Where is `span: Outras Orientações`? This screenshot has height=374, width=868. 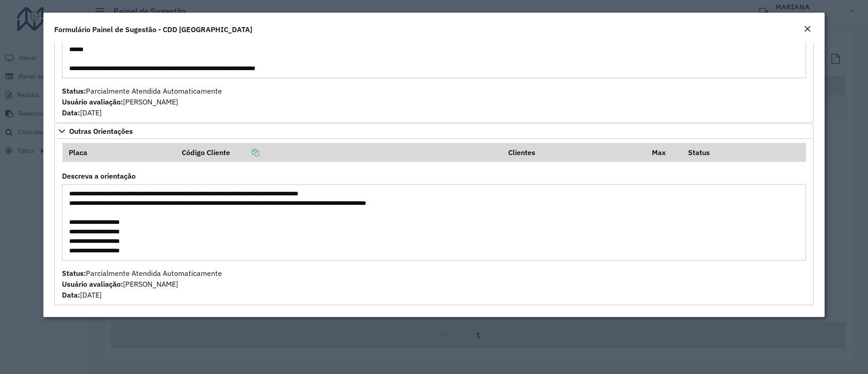
span: Outras Orientações is located at coordinates (101, 131).